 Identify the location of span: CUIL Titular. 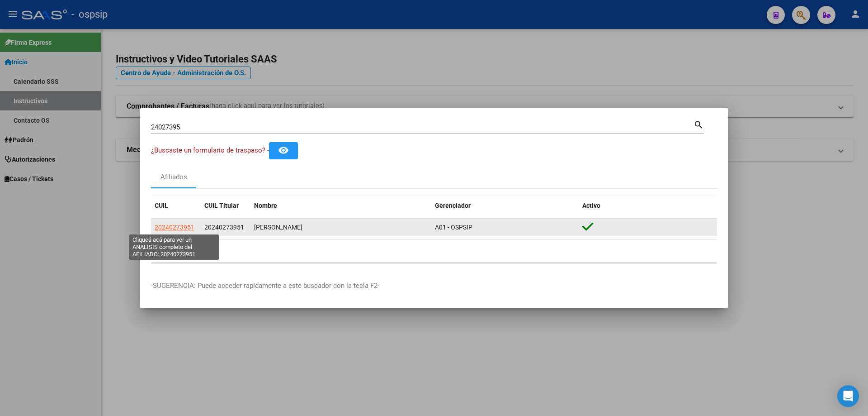
(222, 206).